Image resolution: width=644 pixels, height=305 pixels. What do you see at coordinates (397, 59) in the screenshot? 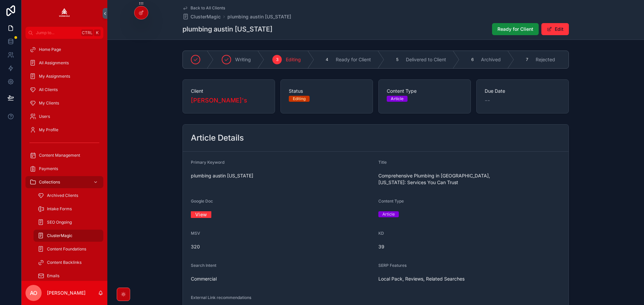
I see `span: 5` at bounding box center [397, 59].